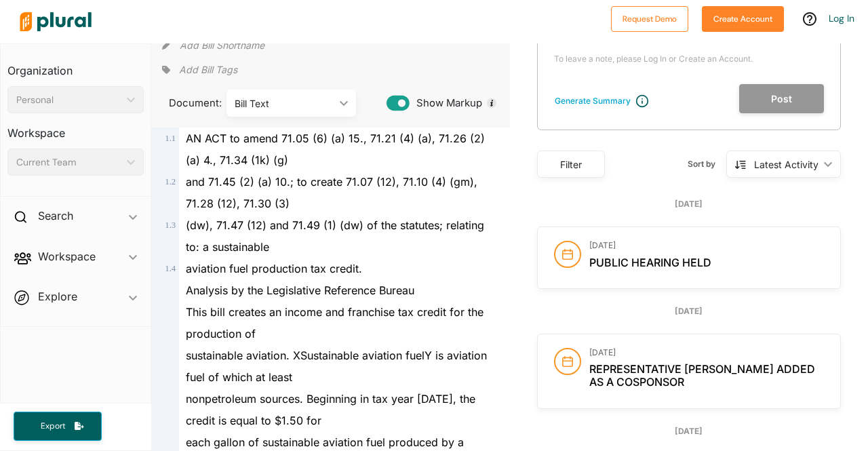 Image resolution: width=868 pixels, height=451 pixels. I want to click on div: Bill Text, so click(284, 103).